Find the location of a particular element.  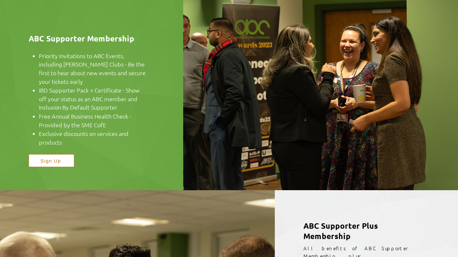

a: Sign Up is located at coordinates (51, 161).